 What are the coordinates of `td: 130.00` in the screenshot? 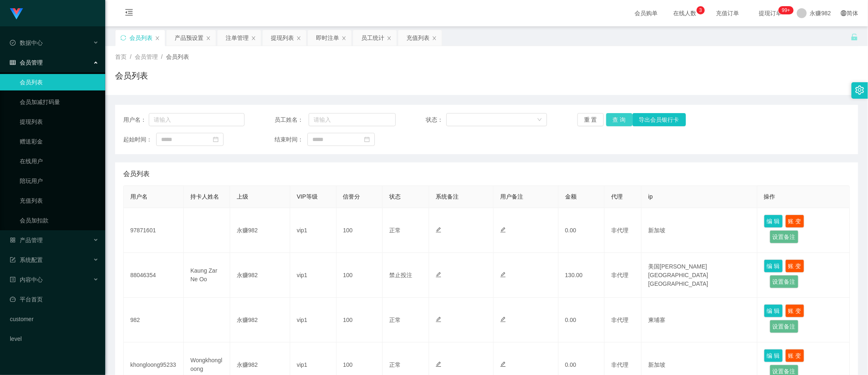 It's located at (581, 275).